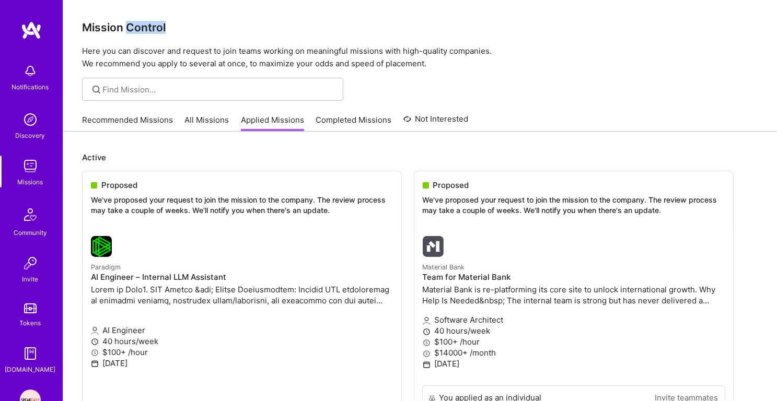 Image resolution: width=777 pixels, height=401 pixels. I want to click on h3: Mission Control, so click(420, 27).